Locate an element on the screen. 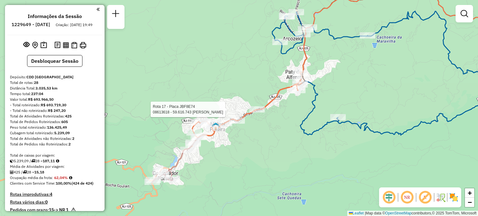 The width and height of the screenshot is (478, 216). h4: Pedidos com prazo: is located at coordinates (39, 210).